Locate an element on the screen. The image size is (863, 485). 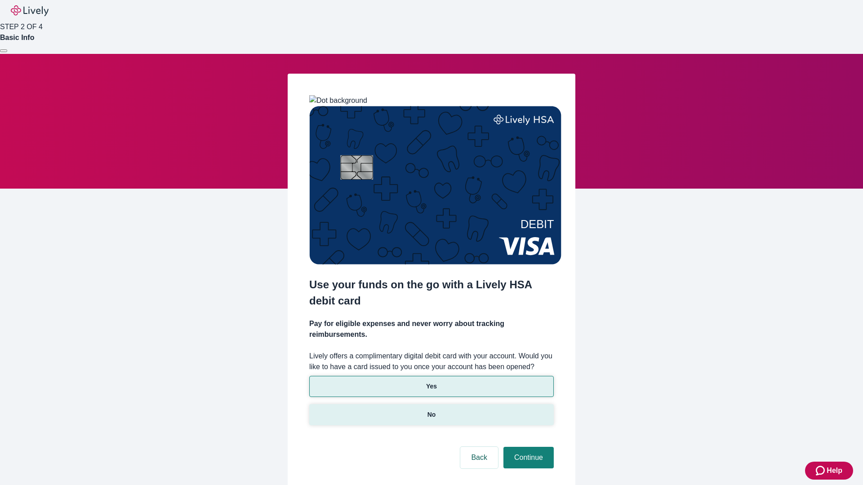
svg: Zendesk support icon is located at coordinates (821, 471).